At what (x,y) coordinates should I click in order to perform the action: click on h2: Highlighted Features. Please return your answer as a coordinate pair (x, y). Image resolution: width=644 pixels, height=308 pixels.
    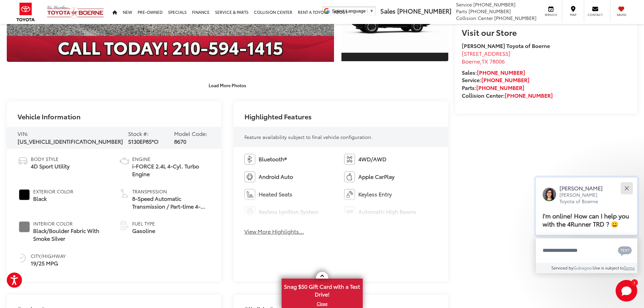
    Looking at the image, I should click on (278, 116).